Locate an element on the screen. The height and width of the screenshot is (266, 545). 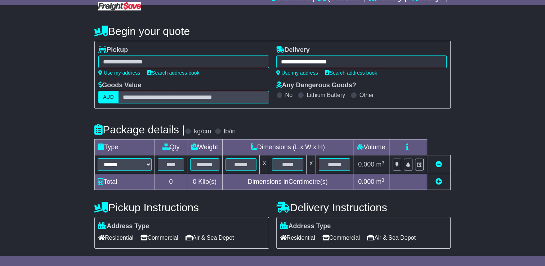
label: Pickup is located at coordinates (113, 50).